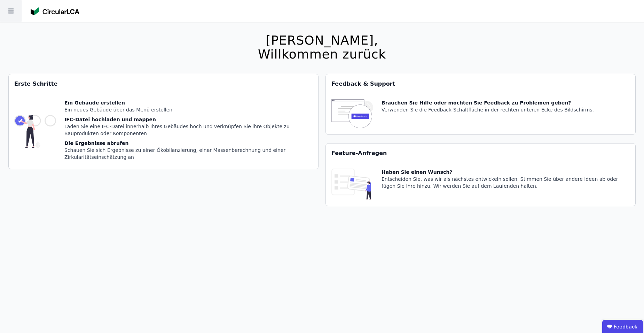 Image resolution: width=644 pixels, height=333 pixels. I want to click on div: Feature-Anfragen, so click(481, 153).